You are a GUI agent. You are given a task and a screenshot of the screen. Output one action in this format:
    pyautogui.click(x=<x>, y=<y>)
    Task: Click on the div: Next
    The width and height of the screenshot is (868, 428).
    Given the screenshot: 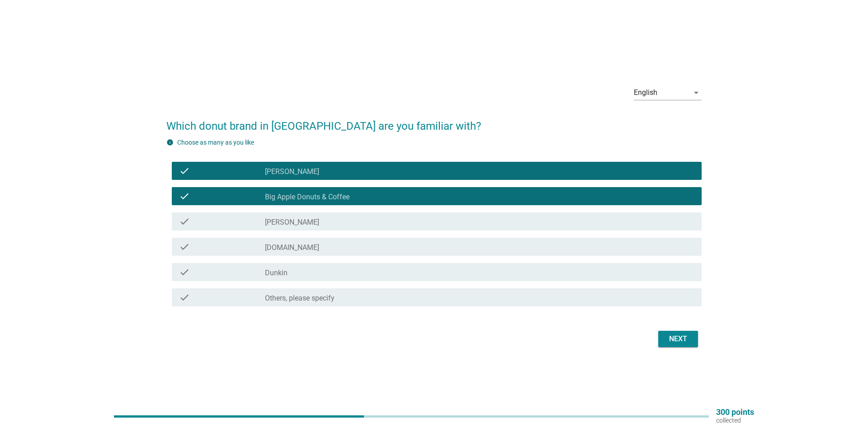 What is the action you would take?
    pyautogui.click(x=678, y=339)
    